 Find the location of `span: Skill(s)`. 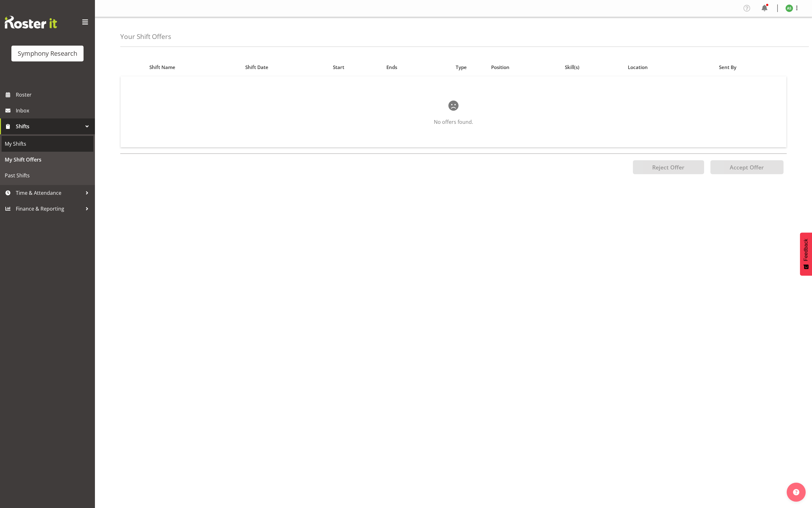

span: Skill(s) is located at coordinates (572, 67).